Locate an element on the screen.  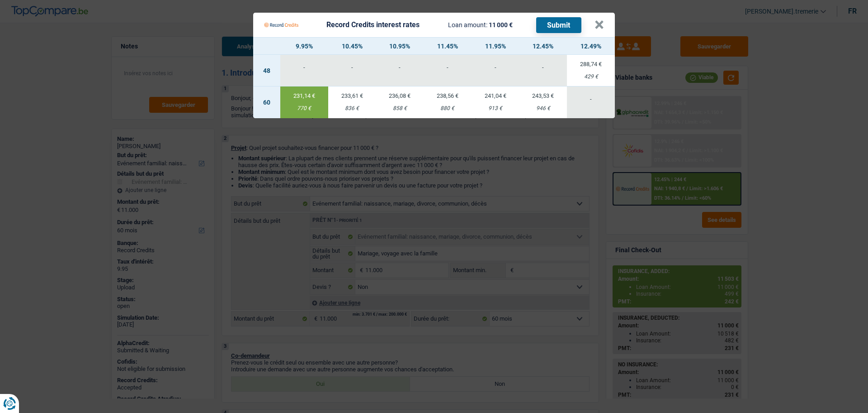
th: 11.95% is located at coordinates (495, 47).